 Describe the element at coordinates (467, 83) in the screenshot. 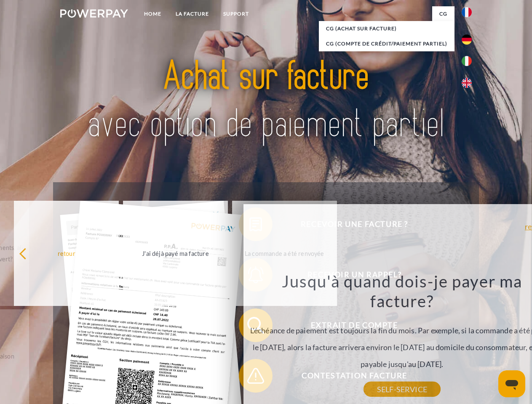

I see `img: en` at that location.